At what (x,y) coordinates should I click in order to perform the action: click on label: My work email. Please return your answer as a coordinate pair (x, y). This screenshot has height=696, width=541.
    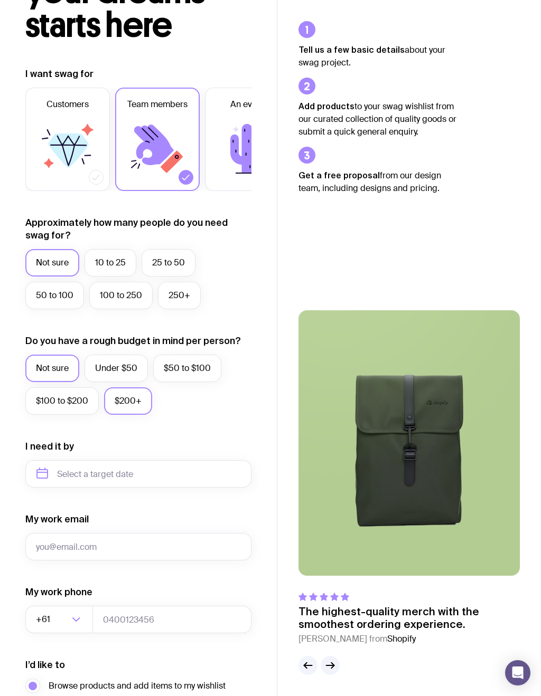
    Looking at the image, I should click on (57, 520).